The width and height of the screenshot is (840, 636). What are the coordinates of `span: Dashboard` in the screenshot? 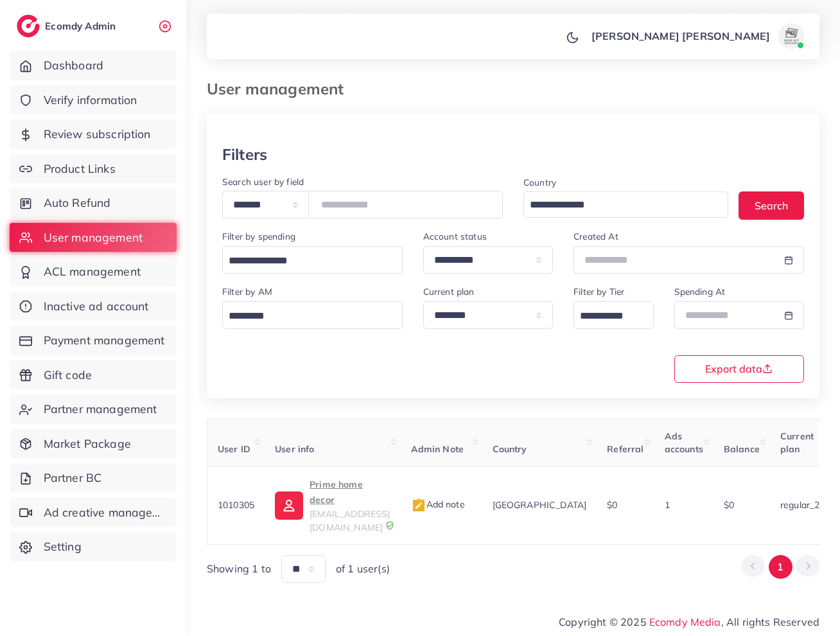 It's located at (73, 65).